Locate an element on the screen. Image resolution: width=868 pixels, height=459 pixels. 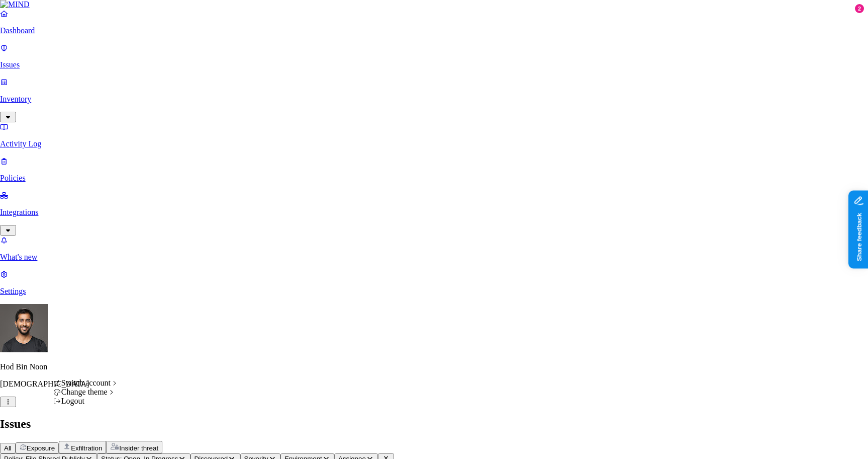
span: Insider threat is located at coordinates (138, 447).